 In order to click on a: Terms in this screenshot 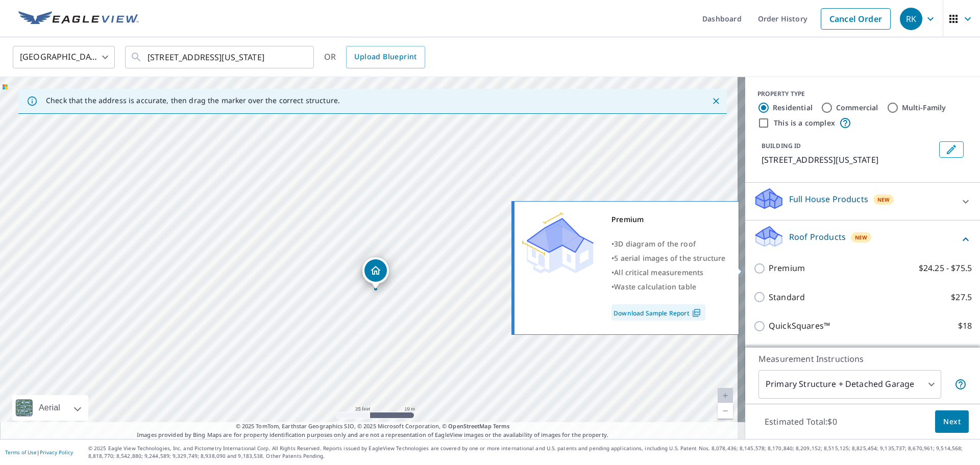, I will do `click(501, 426)`.